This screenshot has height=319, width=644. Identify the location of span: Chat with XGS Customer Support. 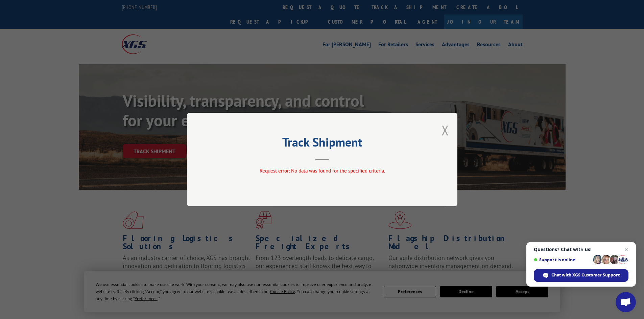
(586, 275).